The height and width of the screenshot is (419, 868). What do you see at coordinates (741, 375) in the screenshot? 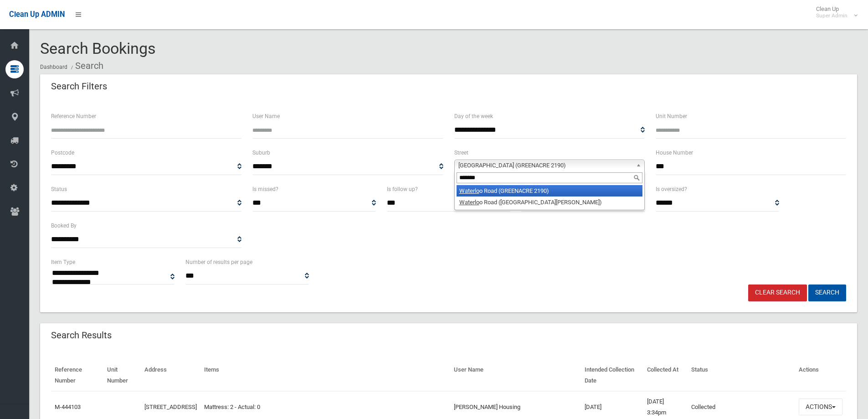
I see `th: Status` at bounding box center [741, 375].